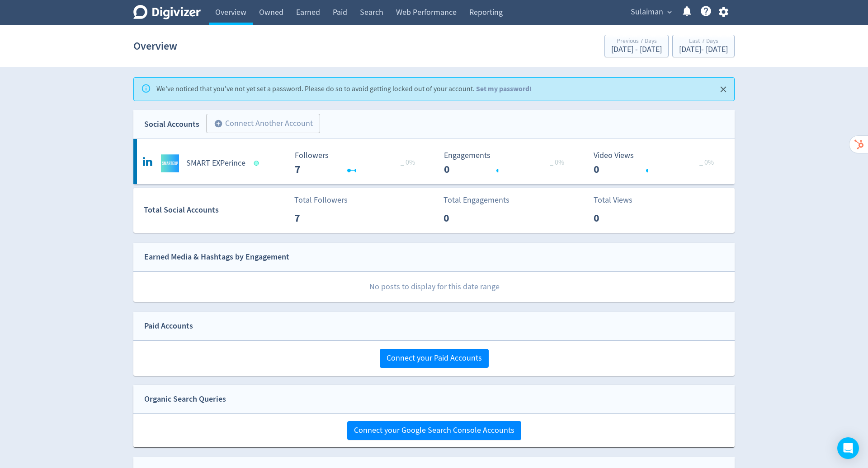 This screenshot has width=868, height=468. Describe the element at coordinates (507, 163) in the screenshot. I see `svg: Engagements 0` at that location.